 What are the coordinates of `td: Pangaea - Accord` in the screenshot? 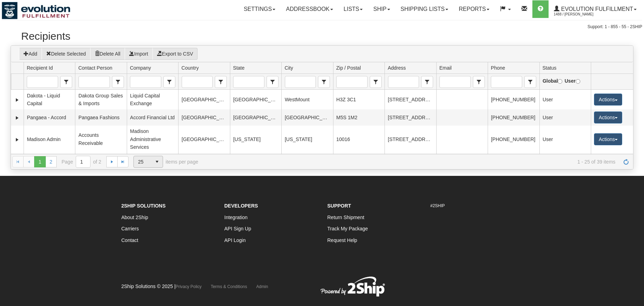 It's located at (49, 117).